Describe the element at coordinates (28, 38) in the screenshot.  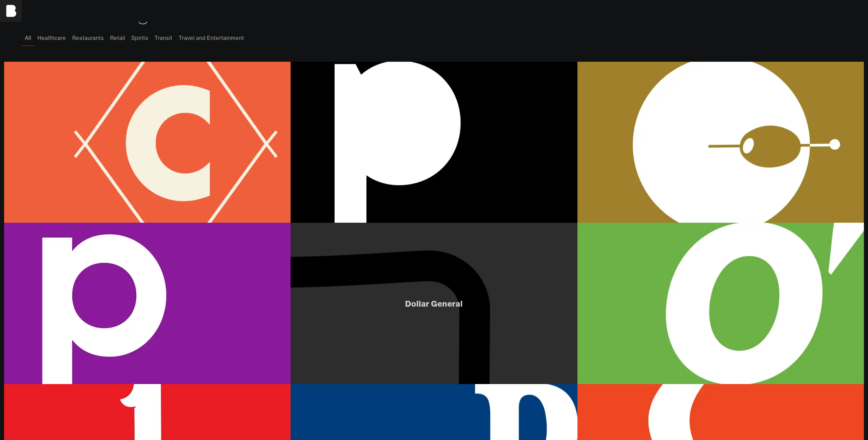
I see `button: All` at that location.